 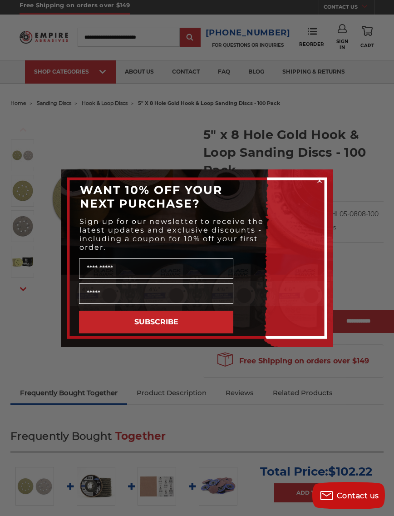 I want to click on button: SUBSCRIBE, so click(x=156, y=322).